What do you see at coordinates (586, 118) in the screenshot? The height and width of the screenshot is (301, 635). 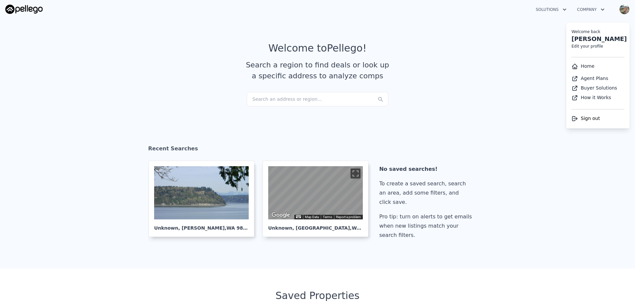 I see `button: Sign out` at bounding box center [586, 118].